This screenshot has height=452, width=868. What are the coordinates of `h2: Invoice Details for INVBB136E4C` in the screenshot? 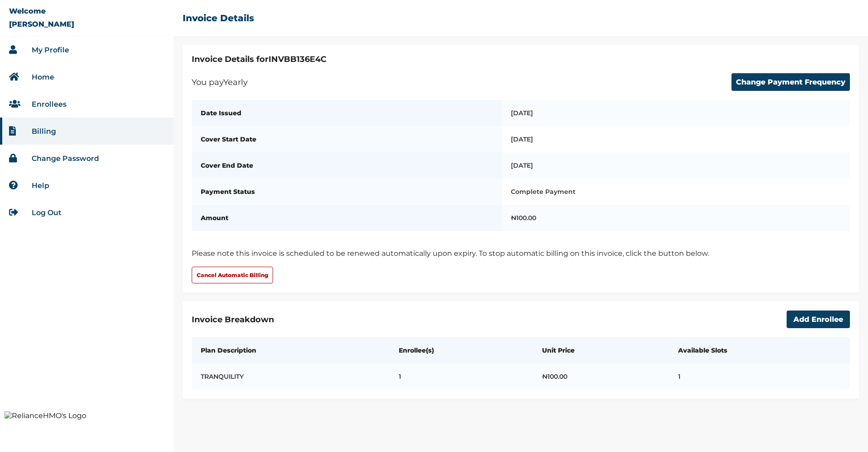 It's located at (521, 59).